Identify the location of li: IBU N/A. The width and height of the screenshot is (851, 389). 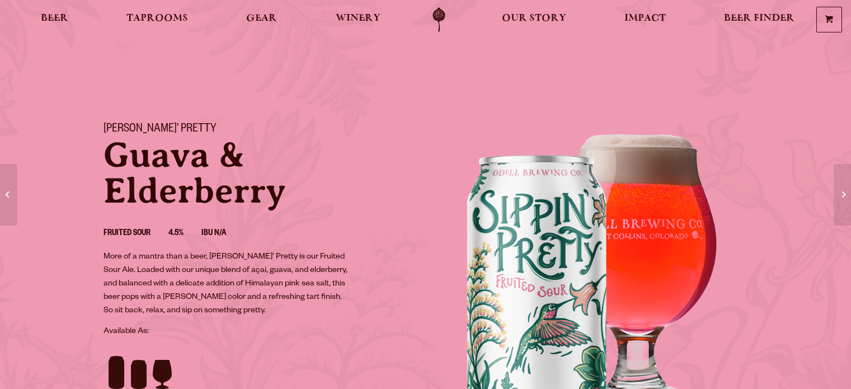
(223, 234).